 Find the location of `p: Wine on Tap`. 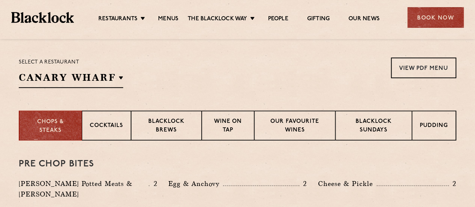

p: Wine on Tap is located at coordinates (228, 126).